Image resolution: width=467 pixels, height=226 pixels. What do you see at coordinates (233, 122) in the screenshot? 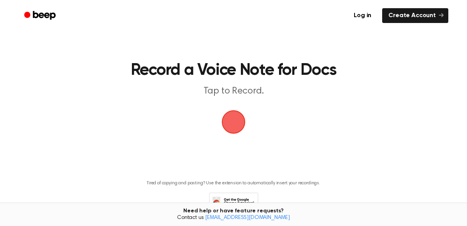
I see `button: Beep Logo` at bounding box center [233, 122].